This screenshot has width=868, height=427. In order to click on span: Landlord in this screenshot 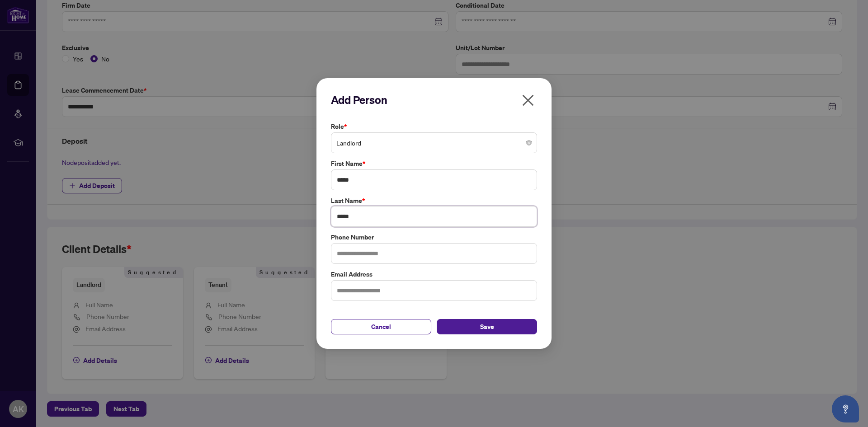, I will do `click(434, 143)`.